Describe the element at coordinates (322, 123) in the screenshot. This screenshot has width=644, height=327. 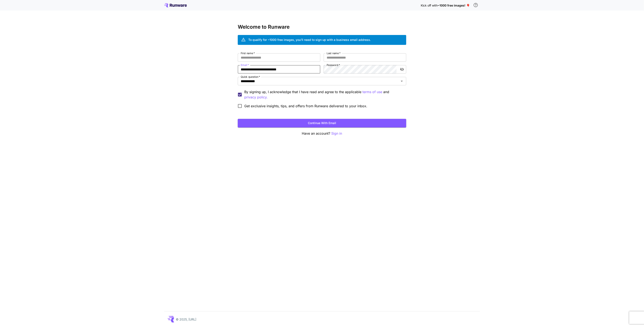
I see `button: Continue with email` at that location.